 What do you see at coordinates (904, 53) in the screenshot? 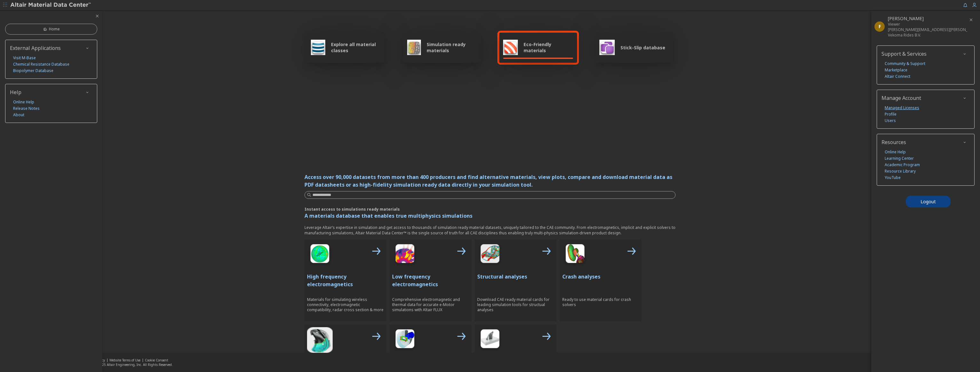
I see `span: Support & Services` at bounding box center [904, 53].